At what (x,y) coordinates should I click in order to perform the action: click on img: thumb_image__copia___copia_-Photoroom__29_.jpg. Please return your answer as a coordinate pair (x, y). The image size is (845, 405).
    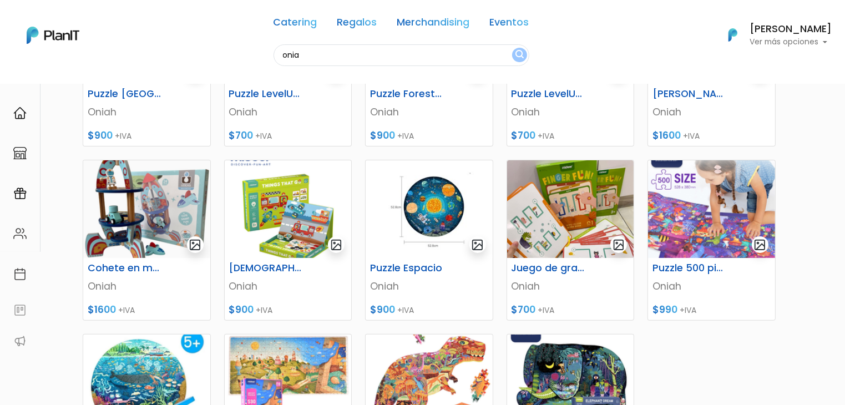
    Looking at the image, I should click on (429, 209).